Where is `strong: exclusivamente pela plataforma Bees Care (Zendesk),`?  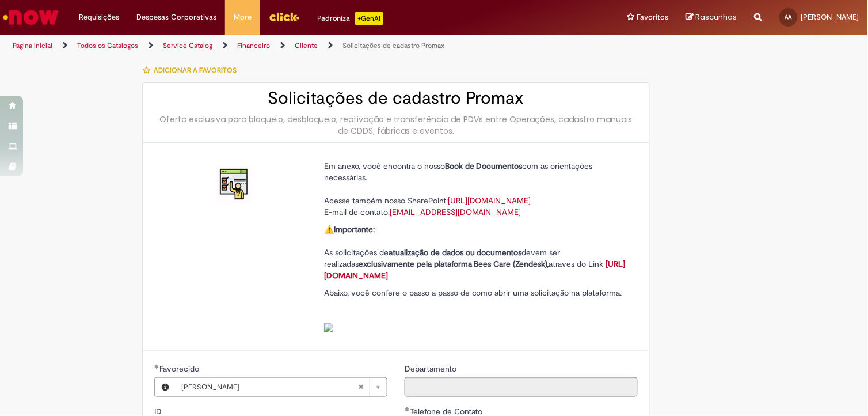
strong: exclusivamente pela plataforma Bees Care (Zendesk), is located at coordinates (454, 263).